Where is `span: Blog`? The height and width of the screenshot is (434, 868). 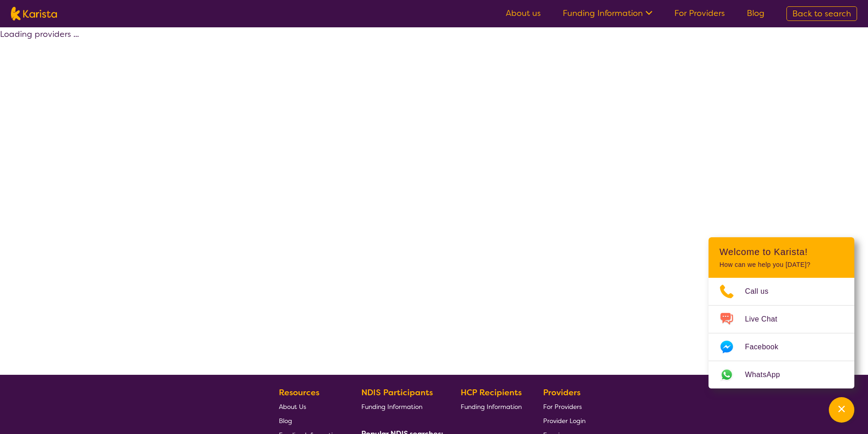 span: Blog is located at coordinates (285, 421).